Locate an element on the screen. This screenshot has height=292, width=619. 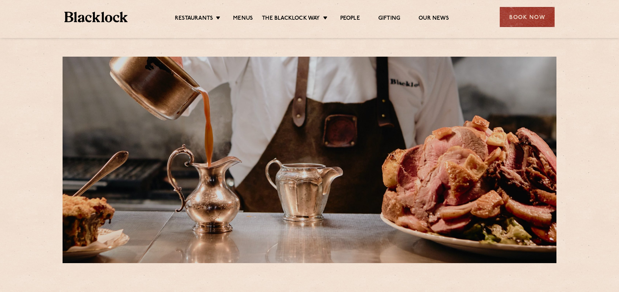
a: Our News is located at coordinates (434, 19).